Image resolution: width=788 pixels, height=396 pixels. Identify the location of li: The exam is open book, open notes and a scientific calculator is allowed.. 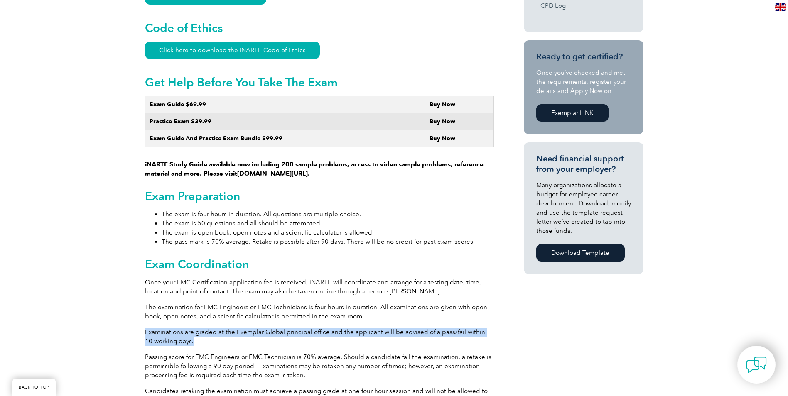
(328, 233).